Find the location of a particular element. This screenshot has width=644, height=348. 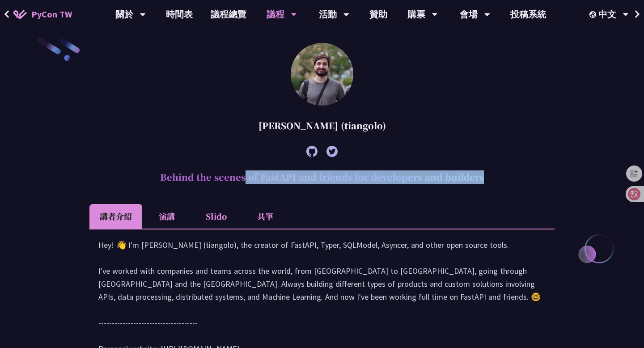

li: 講者介紹 is located at coordinates (116, 216).